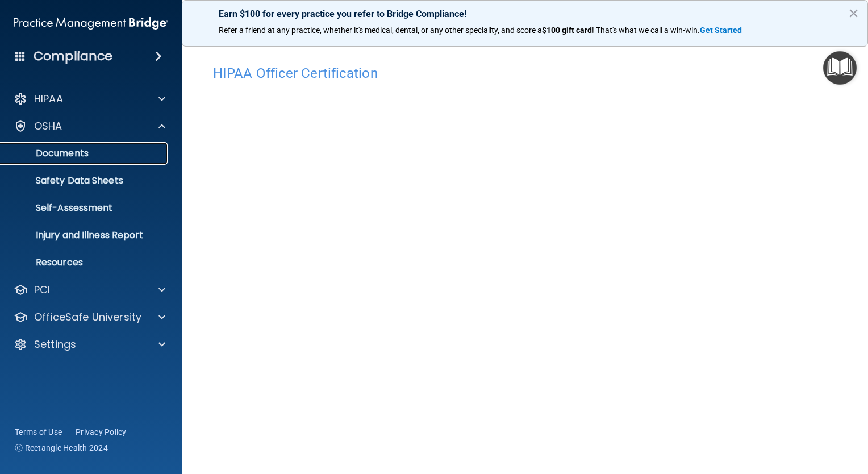 This screenshot has height=474, width=868. Describe the element at coordinates (854, 13) in the screenshot. I see `button: Close` at that location.